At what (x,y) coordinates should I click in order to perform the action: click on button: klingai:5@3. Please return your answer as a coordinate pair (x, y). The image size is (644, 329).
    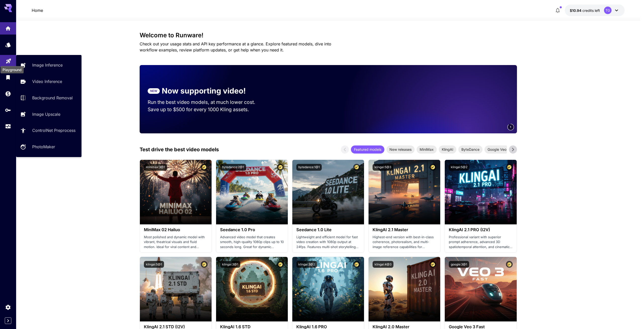
    Looking at the image, I should click on (383, 167).